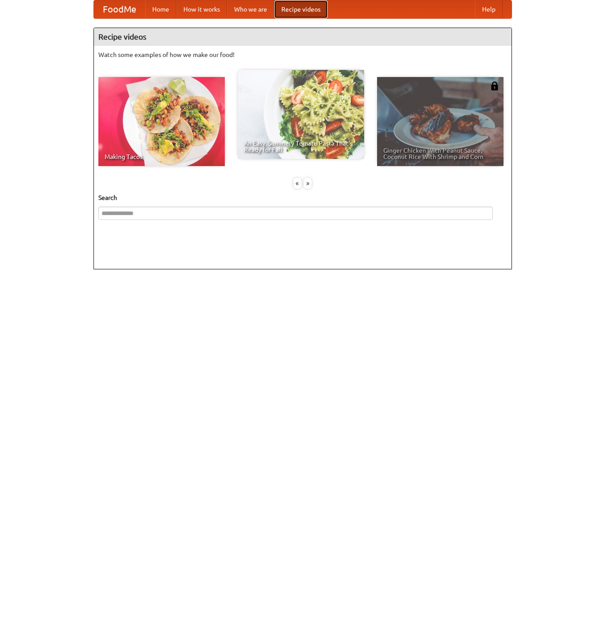 The width and height of the screenshot is (605, 630). I want to click on img: 483408.png, so click(494, 86).